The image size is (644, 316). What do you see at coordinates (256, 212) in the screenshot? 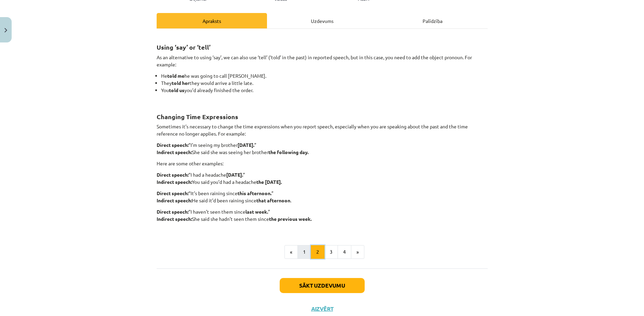
I see `strong: last week.` at bounding box center [256, 212].